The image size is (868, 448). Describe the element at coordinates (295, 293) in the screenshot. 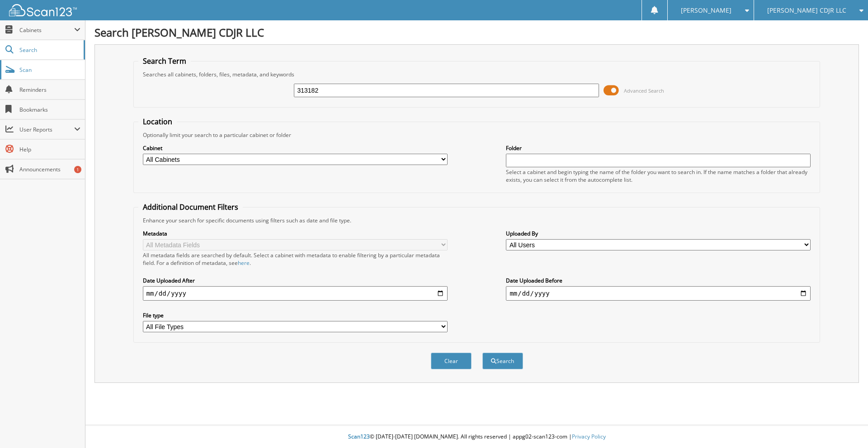

I see `input: start` at that location.